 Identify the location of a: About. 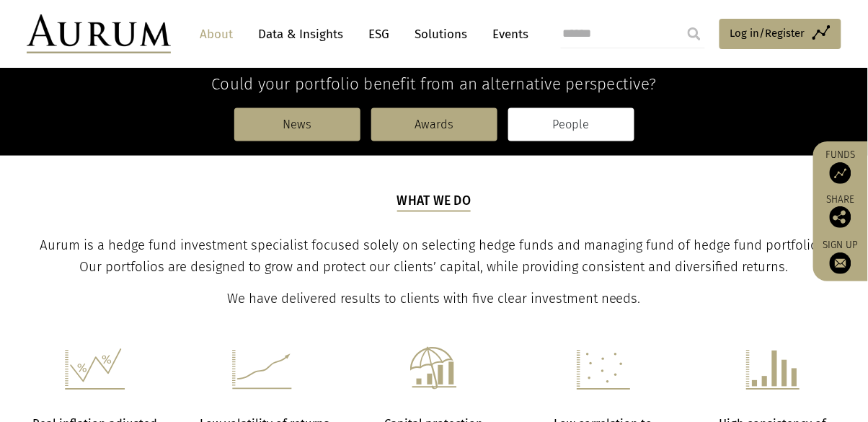
(216, 34).